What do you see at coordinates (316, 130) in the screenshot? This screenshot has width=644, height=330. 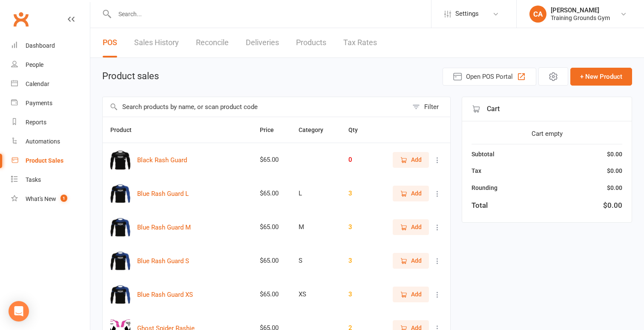 I see `button: Category` at bounding box center [316, 130].